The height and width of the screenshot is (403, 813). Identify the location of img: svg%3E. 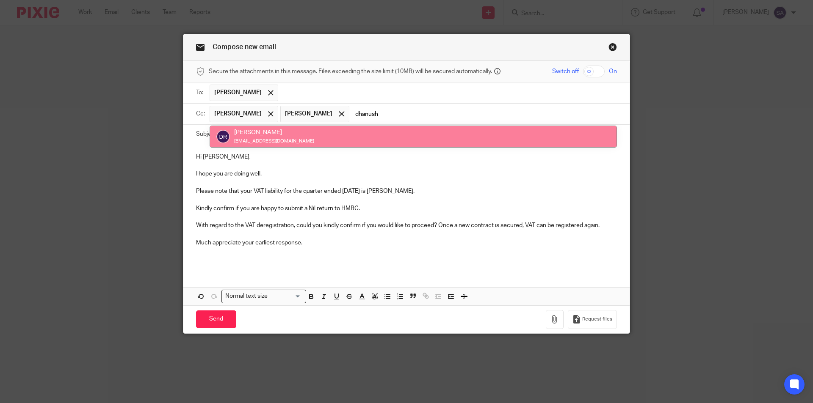
(223, 137).